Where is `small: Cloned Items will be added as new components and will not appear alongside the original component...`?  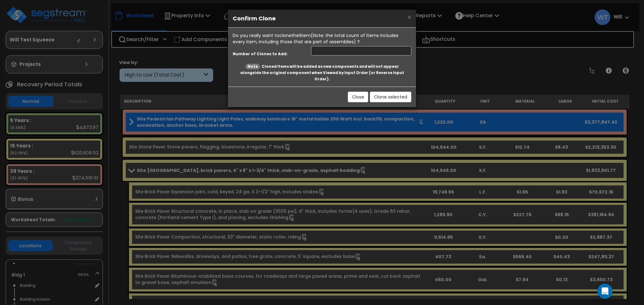 small: Cloned Items will be added as new components and will not appear alongside the original component... is located at coordinates (322, 73).